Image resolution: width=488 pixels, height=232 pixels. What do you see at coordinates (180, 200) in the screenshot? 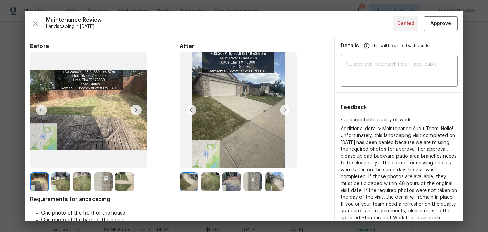
I see `span: Requirements for landscaping` at bounding box center [180, 200].